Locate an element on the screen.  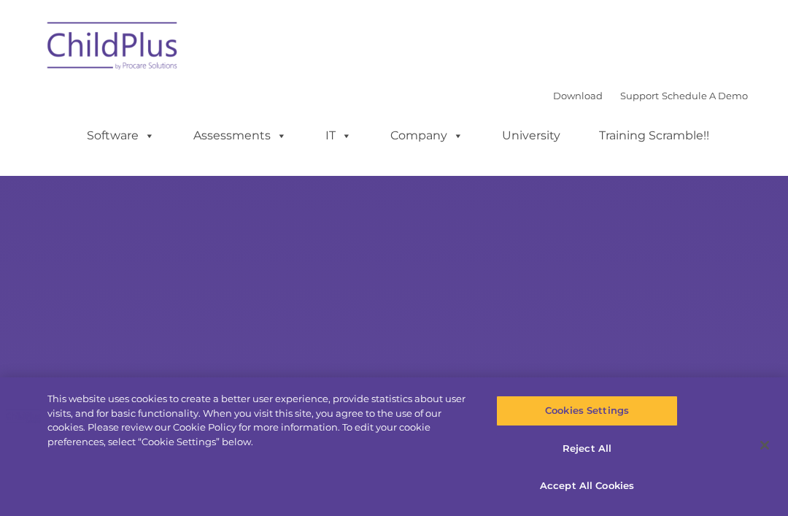
a: Download is located at coordinates (578, 96).